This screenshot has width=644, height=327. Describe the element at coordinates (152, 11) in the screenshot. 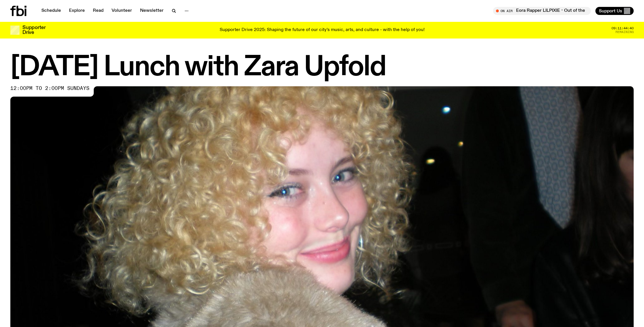

I see `a: Newsletter` at that location.